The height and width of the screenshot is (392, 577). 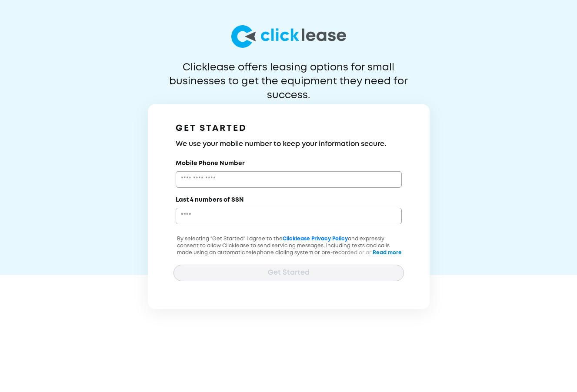 What do you see at coordinates (289, 273) in the screenshot?
I see `button: Get Started` at bounding box center [289, 273].